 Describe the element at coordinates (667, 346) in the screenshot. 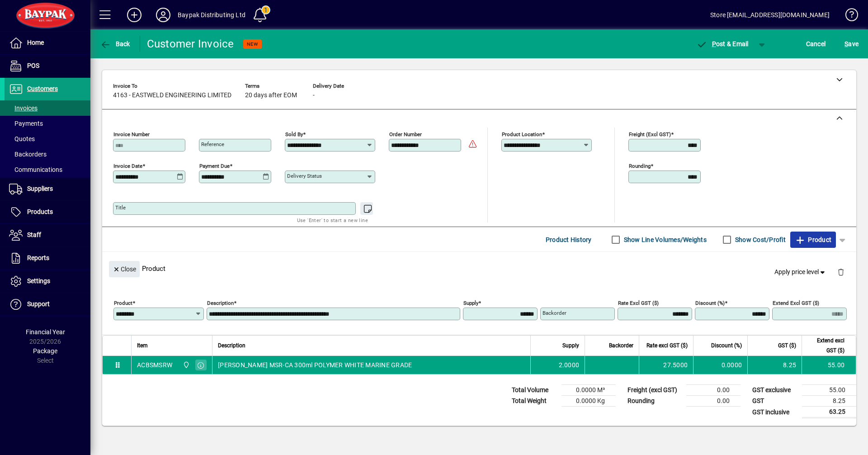

I see `span: Rate excl GST ($)` at that location.